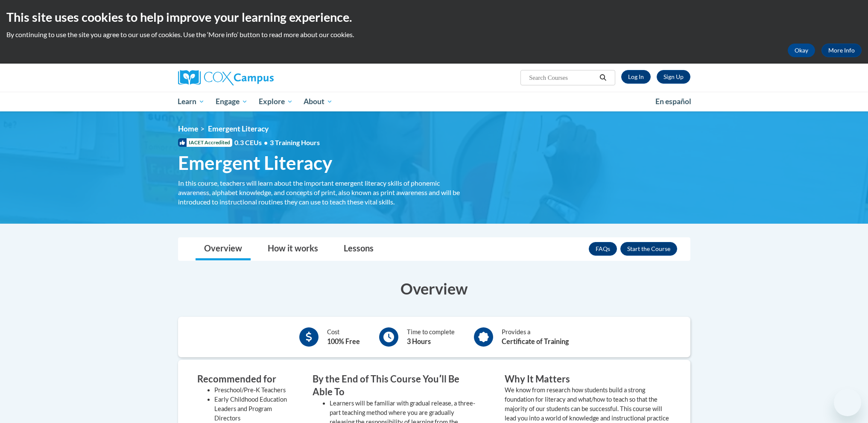 This screenshot has width=868, height=423. What do you see at coordinates (344, 341) in the screenshot?
I see `b: 100% Free` at bounding box center [344, 341].